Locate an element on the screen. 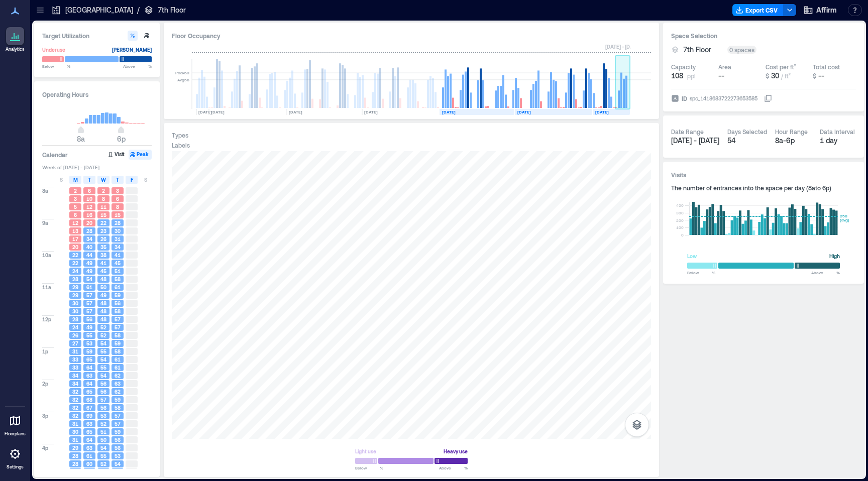 Image resolution: width=868 pixels, height=481 pixels. span: 22 is located at coordinates (75, 263).